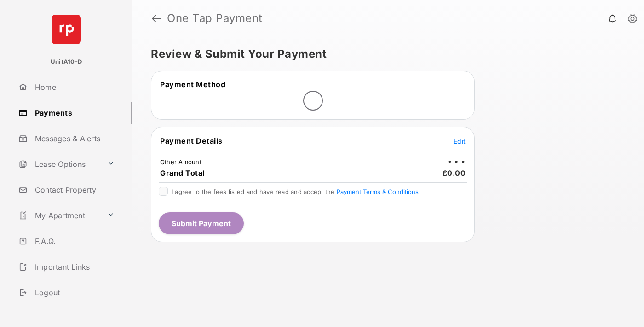  I want to click on span: Edit, so click(459, 141).